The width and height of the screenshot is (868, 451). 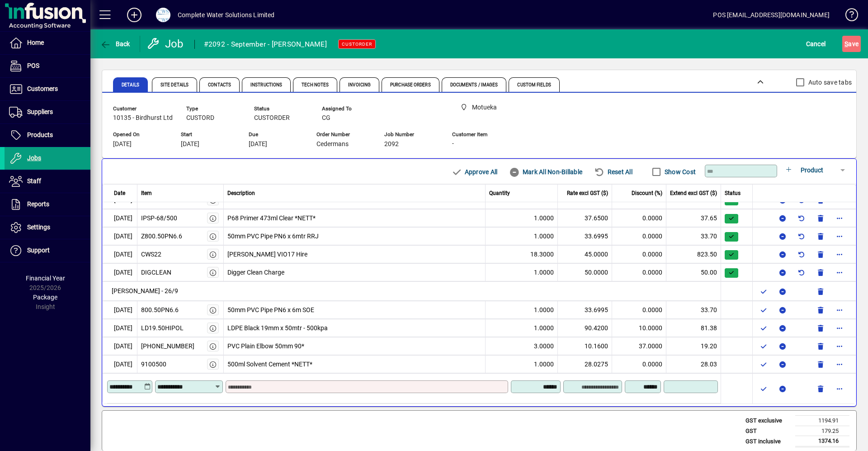 What do you see at coordinates (694, 255) in the screenshot?
I see `td: 823.50` at bounding box center [694, 255].